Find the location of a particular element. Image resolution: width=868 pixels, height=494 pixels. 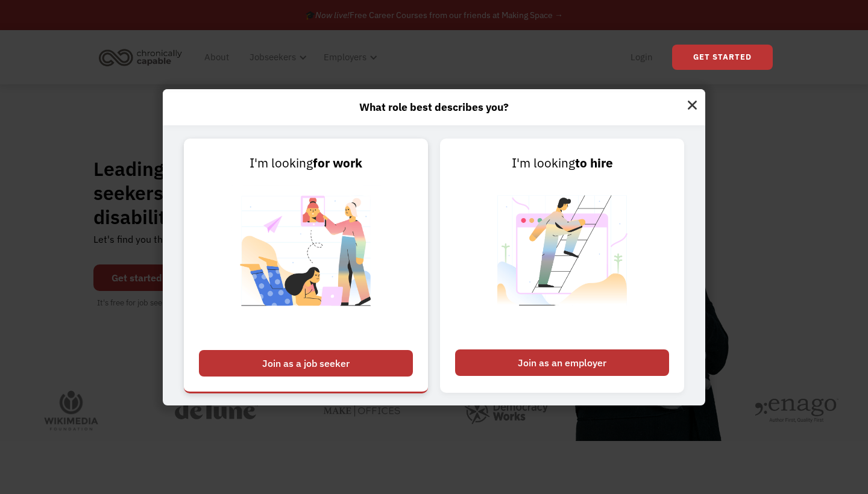

strong: for work is located at coordinates (338, 162).